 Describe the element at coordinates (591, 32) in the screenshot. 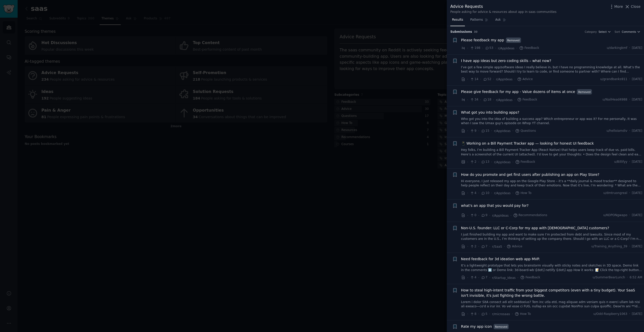

I see `div: Category` at that location.